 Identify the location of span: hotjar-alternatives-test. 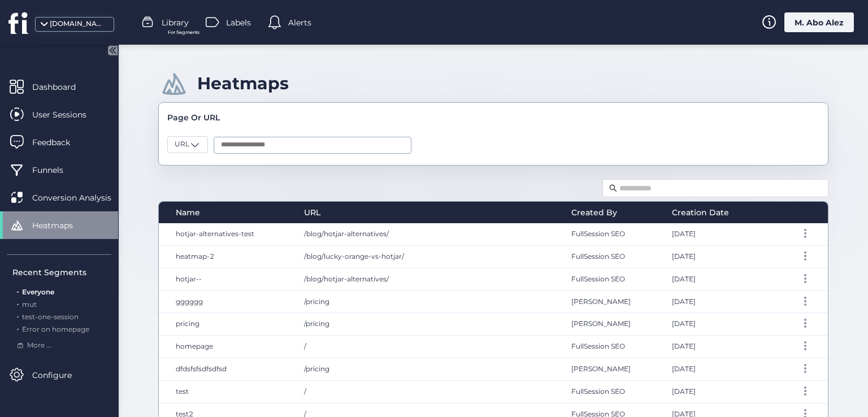
(215, 233).